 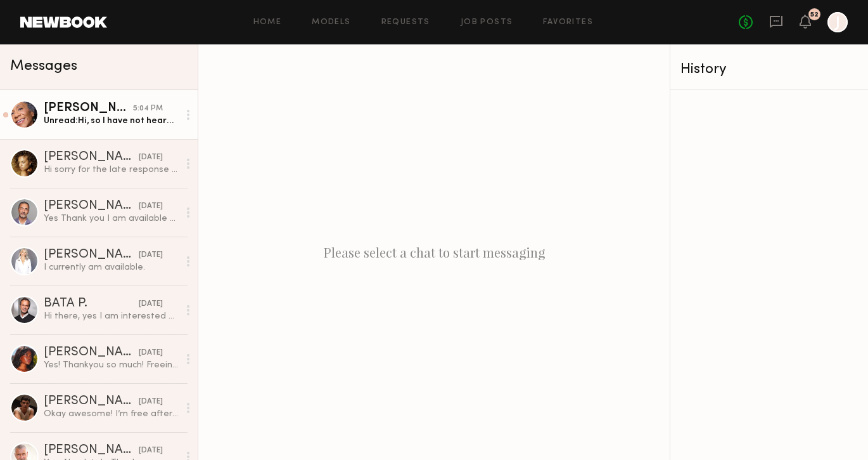 I want to click on a: Job Posts, so click(x=487, y=22).